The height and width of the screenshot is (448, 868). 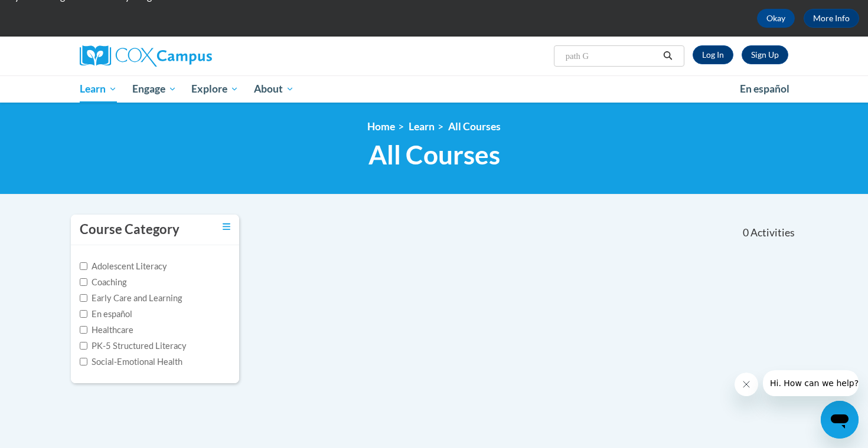 What do you see at coordinates (434, 155) in the screenshot?
I see `span: All Courses` at bounding box center [434, 155].